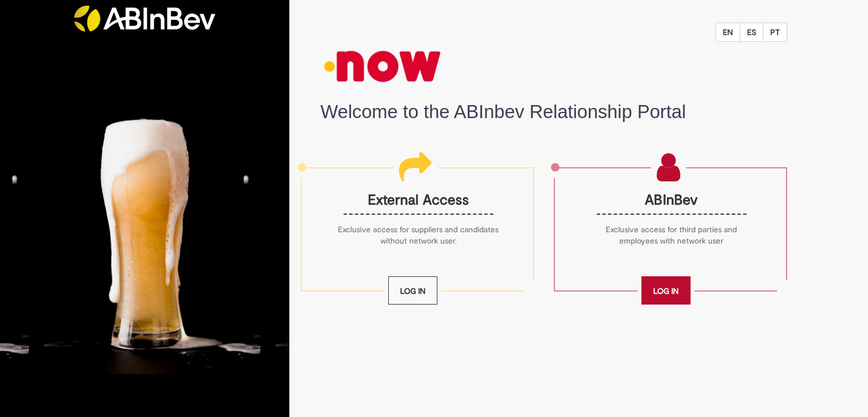  I want to click on img: logo_now_small.png, so click(383, 66).